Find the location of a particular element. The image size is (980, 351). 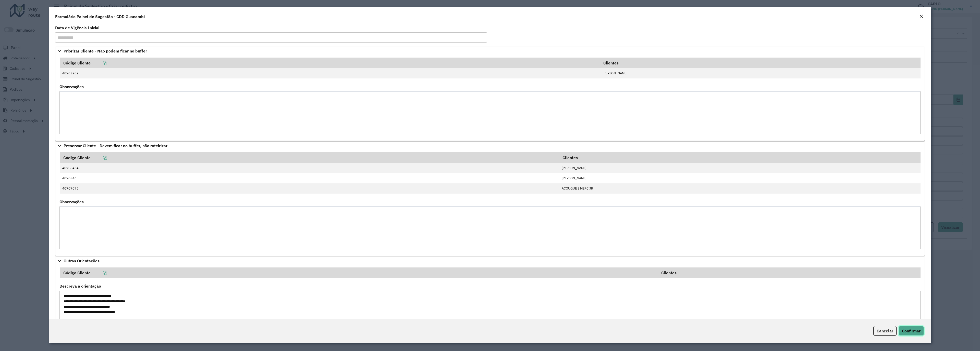

div: Preservar Cliente - Devem ficar no buffer, não roteirizar is located at coordinates (490, 203).